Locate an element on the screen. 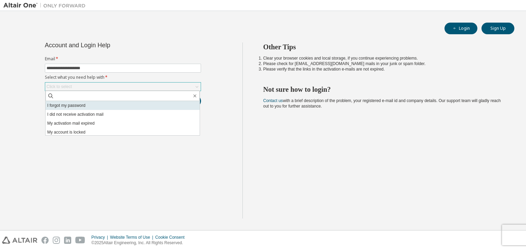  div: Website Terms of Use is located at coordinates (133, 237).